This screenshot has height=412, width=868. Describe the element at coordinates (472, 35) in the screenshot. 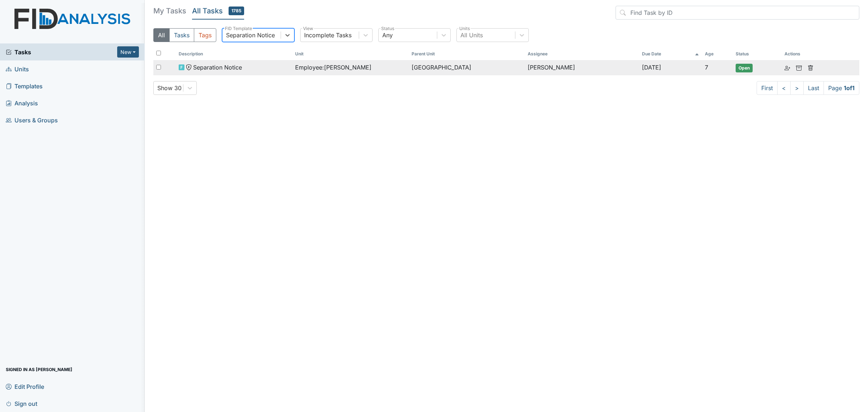

I see `div: All Units` at that location.